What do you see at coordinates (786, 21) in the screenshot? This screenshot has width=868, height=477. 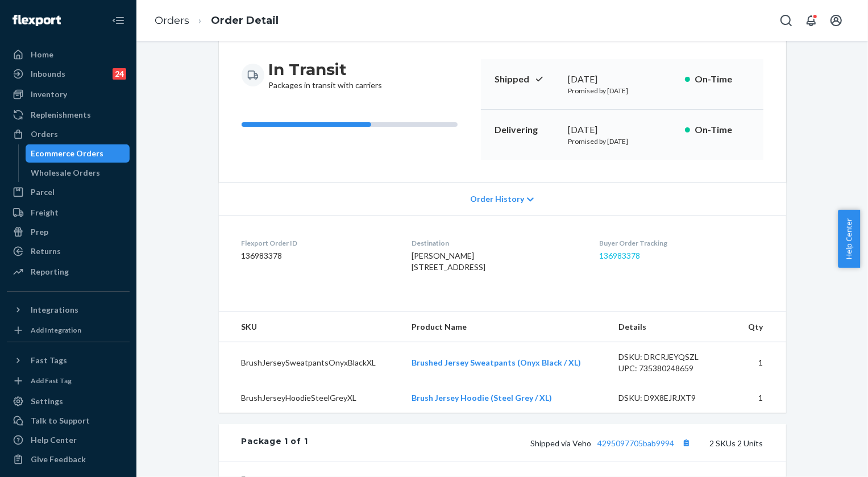 I see `button: Open Search Box` at bounding box center [786, 21].